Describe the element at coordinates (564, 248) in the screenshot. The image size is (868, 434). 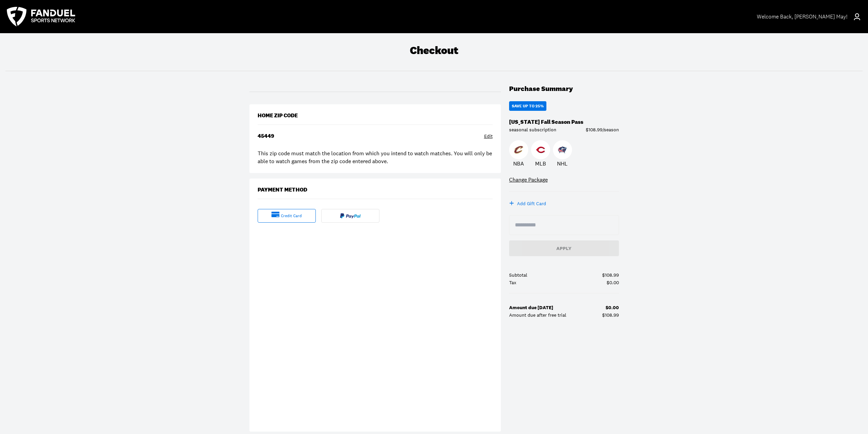
I see `div: Apply` at that location.